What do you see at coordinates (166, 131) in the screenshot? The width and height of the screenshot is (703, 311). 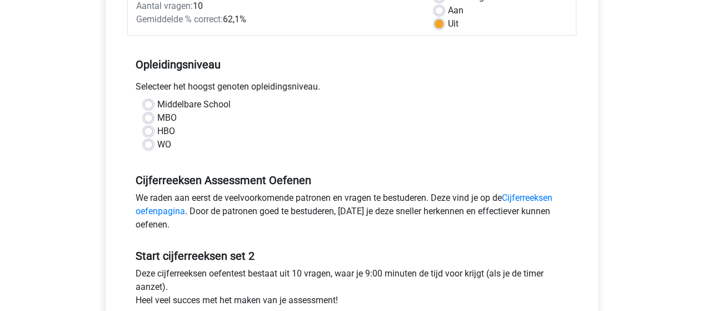 I see `label: HBO` at bounding box center [166, 131].